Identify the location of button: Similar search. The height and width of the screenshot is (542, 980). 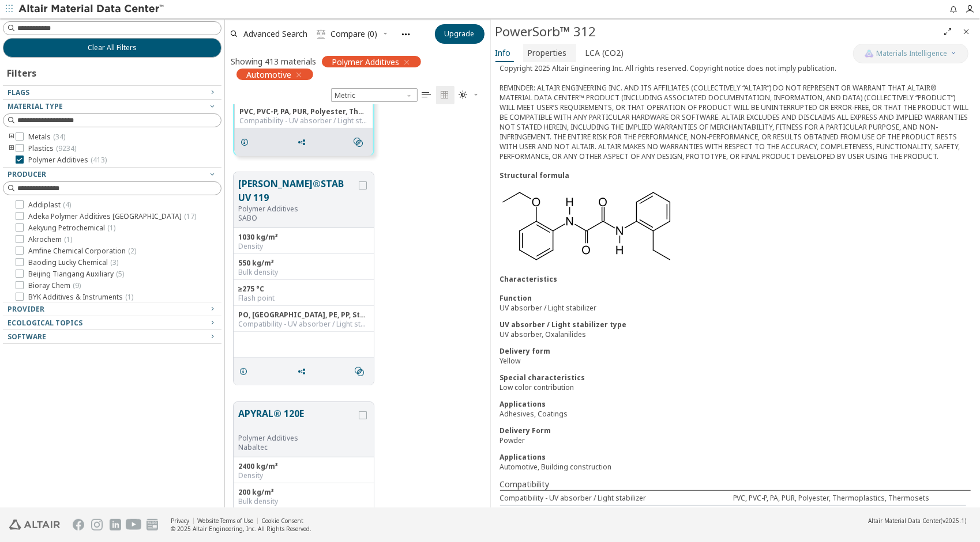
(360, 142).